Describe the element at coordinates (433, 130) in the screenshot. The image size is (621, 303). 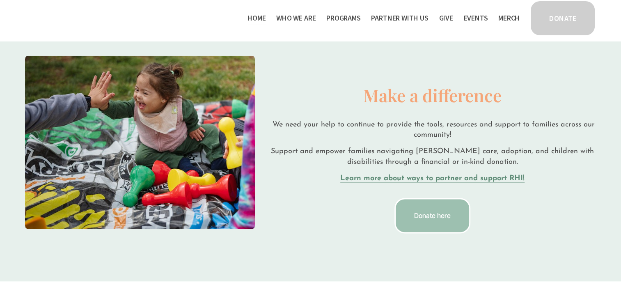
I see `p: We need your help to continue to provide the tools, resources and support to families across our ...` at that location.